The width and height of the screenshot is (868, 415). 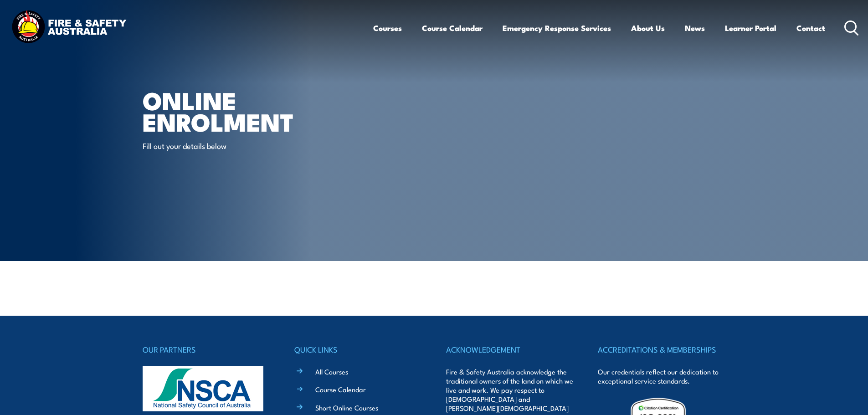 I want to click on a: Courses, so click(x=387, y=27).